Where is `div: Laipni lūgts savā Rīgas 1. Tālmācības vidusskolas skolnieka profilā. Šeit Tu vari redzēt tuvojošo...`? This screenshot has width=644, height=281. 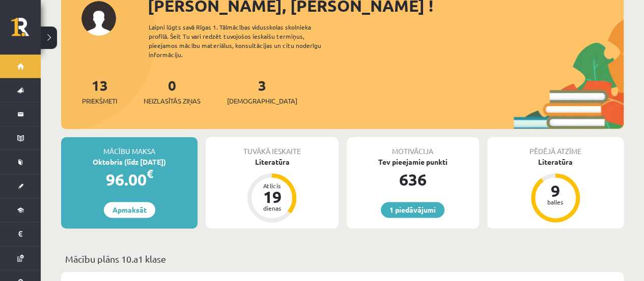
div: Laipni lūgts savā Rīgas 1. Tālmācības vidusskolas skolnieka profilā. Šeit Tu vari redzēt tuvojošo... is located at coordinates (244, 41).